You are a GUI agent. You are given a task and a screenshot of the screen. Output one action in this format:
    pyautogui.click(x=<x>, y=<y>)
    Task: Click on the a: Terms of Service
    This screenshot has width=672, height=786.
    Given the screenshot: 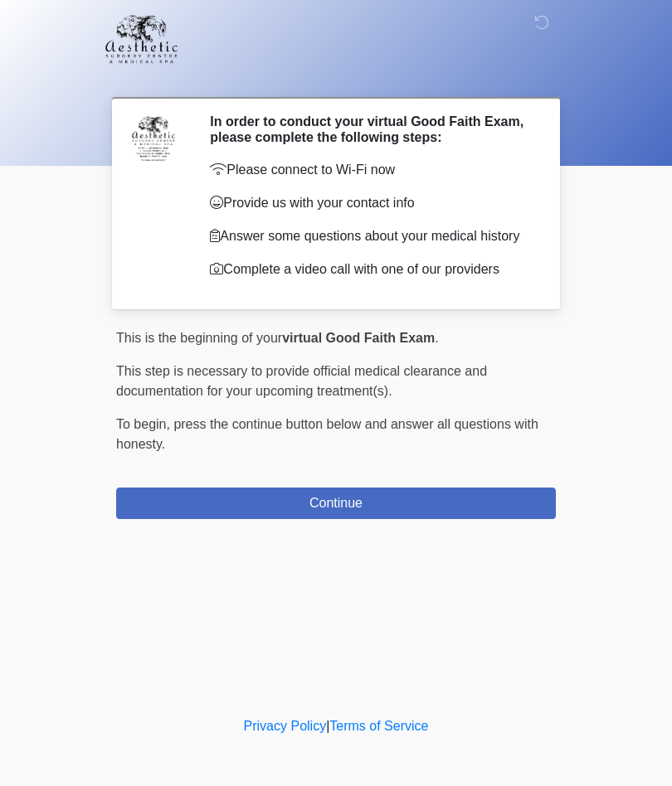 What is the action you would take?
    pyautogui.click(x=378, y=725)
    